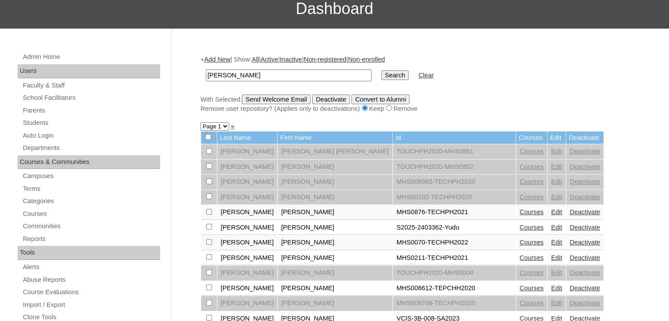 Image resolution: width=669 pixels, height=321 pixels. What do you see at coordinates (454, 304) in the screenshot?
I see `td: MHS009768-TECHPH2020` at bounding box center [454, 304].